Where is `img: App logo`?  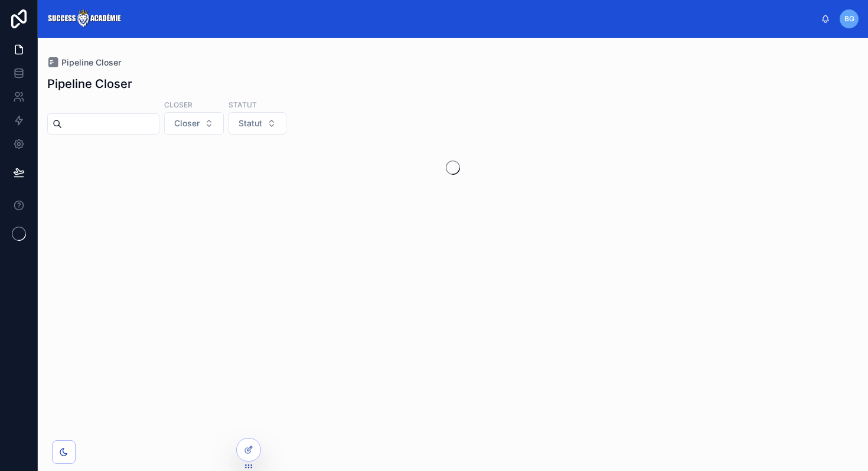 img: App logo is located at coordinates (84, 19).